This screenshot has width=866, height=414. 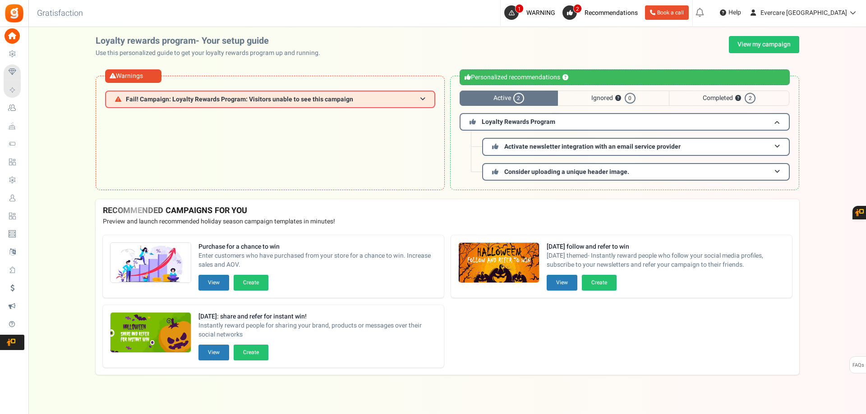 I want to click on a: View my campaign, so click(x=764, y=45).